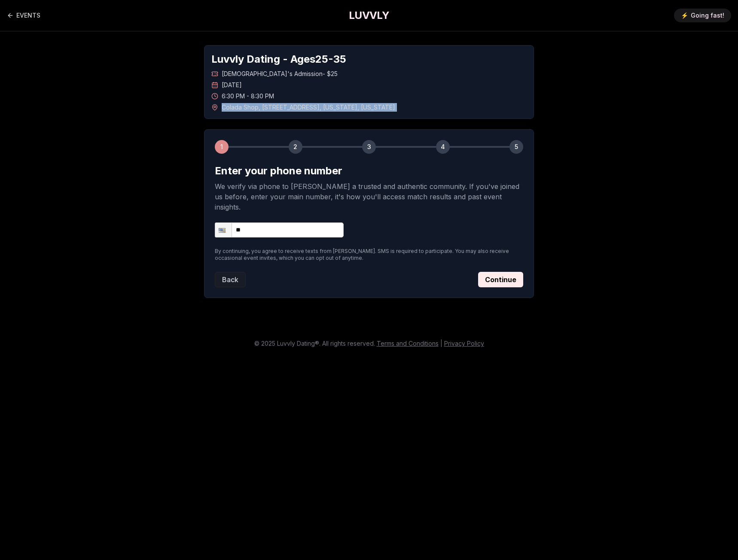 The image size is (738, 560). What do you see at coordinates (443, 147) in the screenshot?
I see `div: 4` at bounding box center [443, 147].